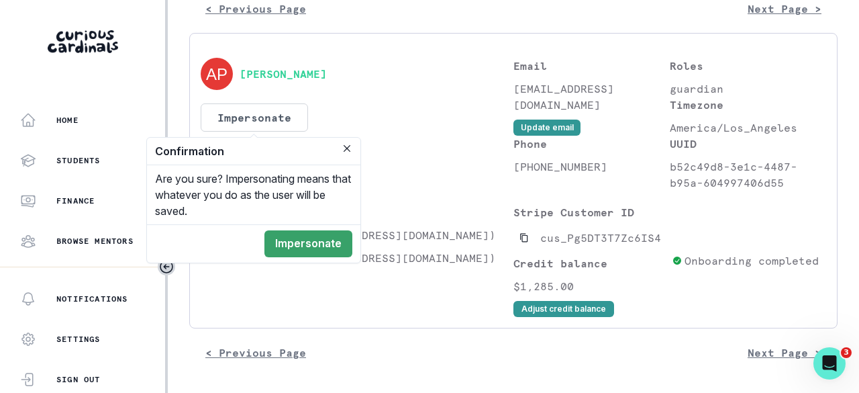 The height and width of the screenshot is (393, 859). Describe the element at coordinates (785, 352) in the screenshot. I see `button: Next Page >` at that location.